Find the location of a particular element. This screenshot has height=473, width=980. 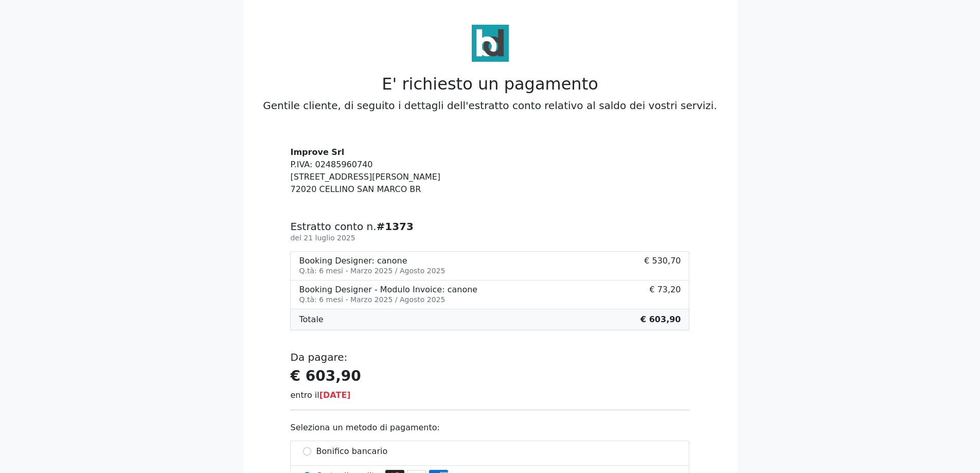

span: € 530,70 is located at coordinates (662, 265).